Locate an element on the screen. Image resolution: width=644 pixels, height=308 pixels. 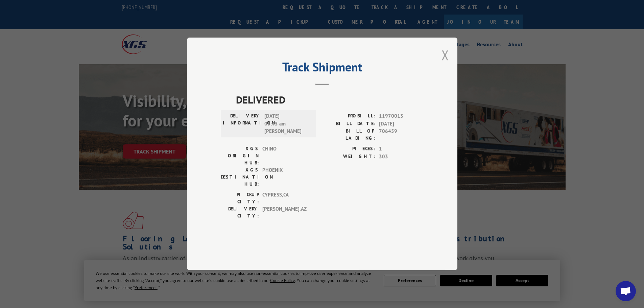
label: BILL DATE: is located at coordinates (349, 124).